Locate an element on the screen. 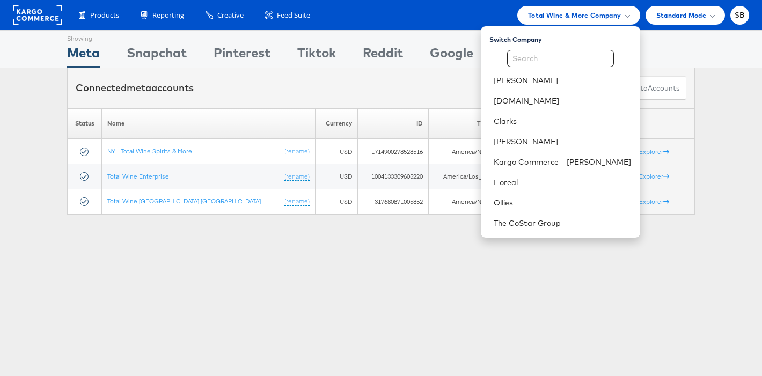 The height and width of the screenshot is (376, 762). input: Search is located at coordinates (560, 58).